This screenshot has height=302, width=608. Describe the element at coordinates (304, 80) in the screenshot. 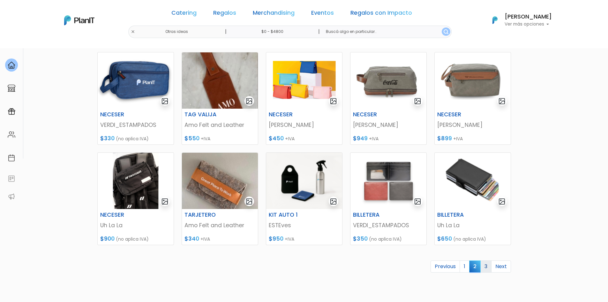

I see `img: thumb_Captura_de_pantalla_2024-10-02_102327.png` at that location.